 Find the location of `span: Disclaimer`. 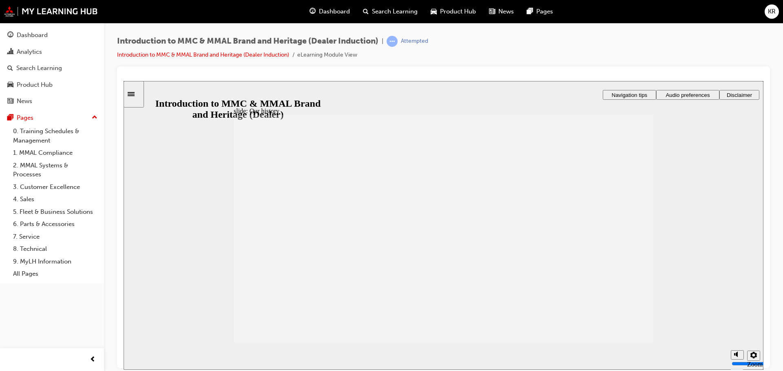

span: Disclaimer is located at coordinates (615, 14).